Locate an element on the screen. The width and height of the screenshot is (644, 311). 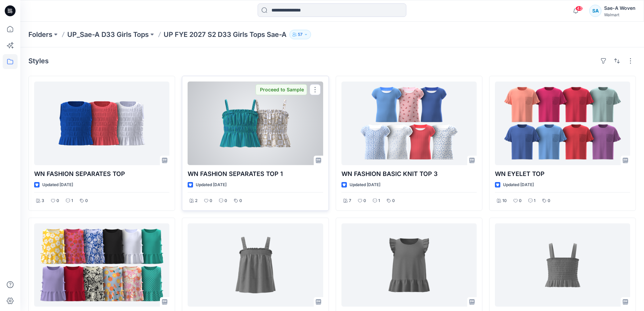
p: WN FASHION SEPARATES TOP is located at coordinates (102, 174).